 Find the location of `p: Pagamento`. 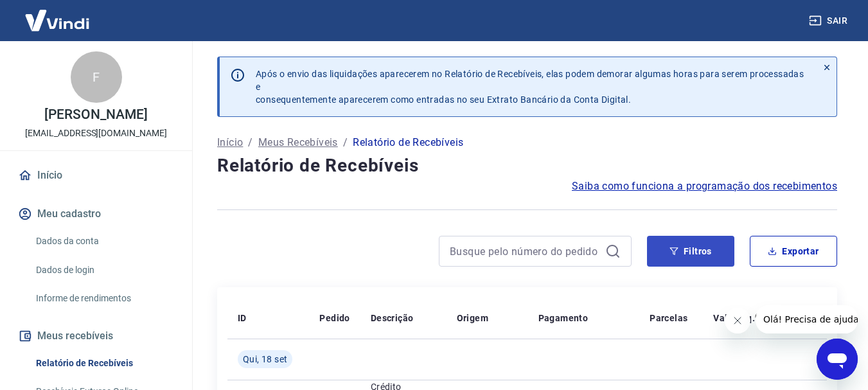

p: Pagamento is located at coordinates (563, 318).